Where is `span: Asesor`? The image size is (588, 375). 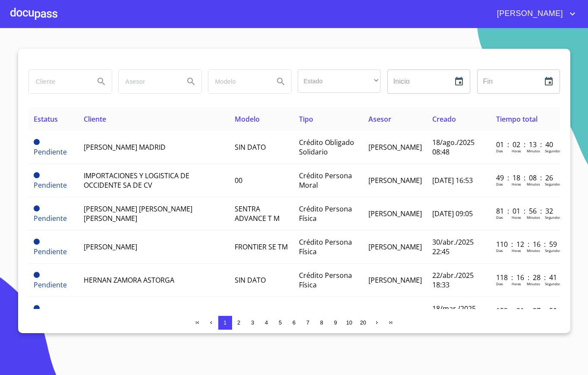
span: Asesor is located at coordinates (380, 119).